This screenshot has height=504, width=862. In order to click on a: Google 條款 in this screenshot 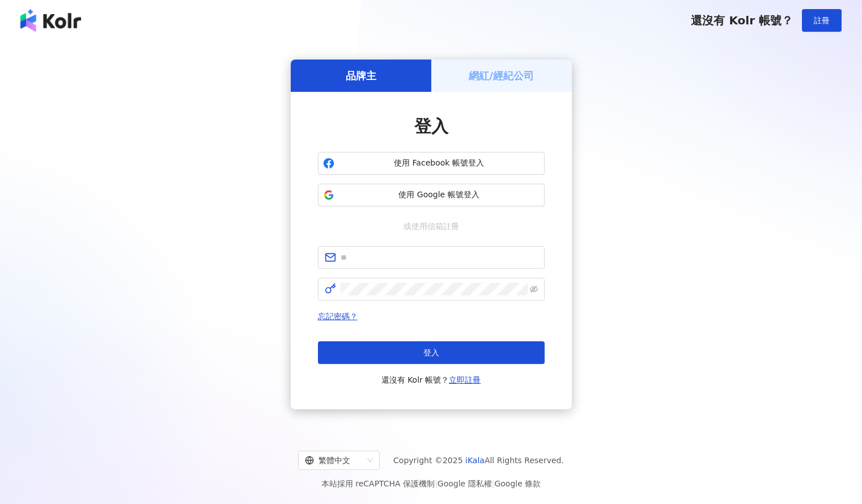, I will do `click(518, 483)`.